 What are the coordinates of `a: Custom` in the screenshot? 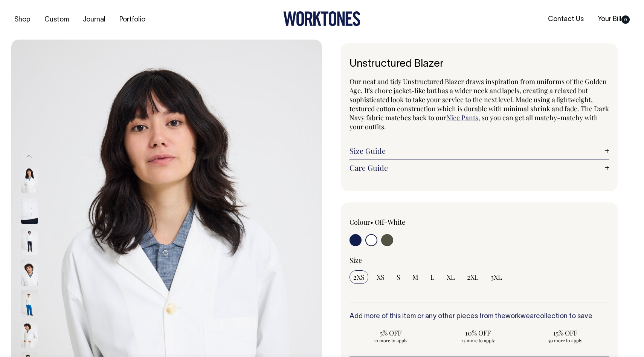 It's located at (57, 20).